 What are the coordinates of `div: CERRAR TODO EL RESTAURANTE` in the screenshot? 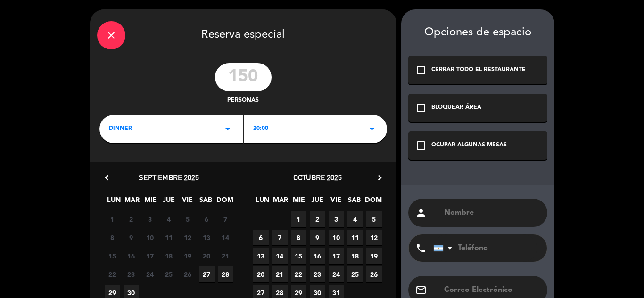 It's located at (479, 70).